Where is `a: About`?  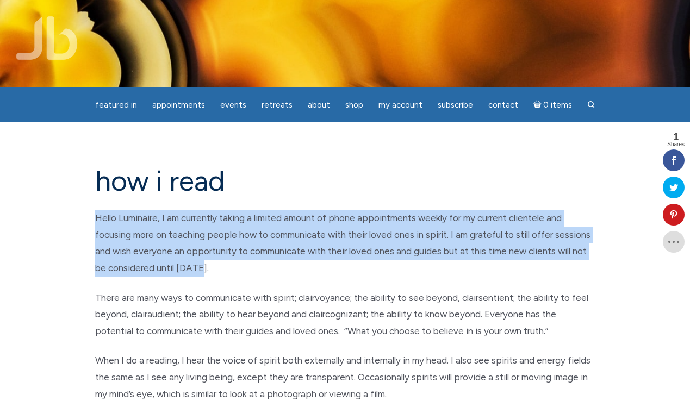
a: About is located at coordinates (319, 105).